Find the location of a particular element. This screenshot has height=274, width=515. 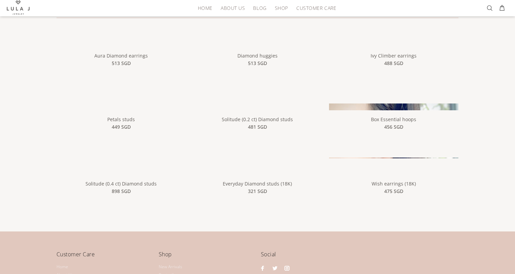

span: 481 SGD is located at coordinates (257, 127).